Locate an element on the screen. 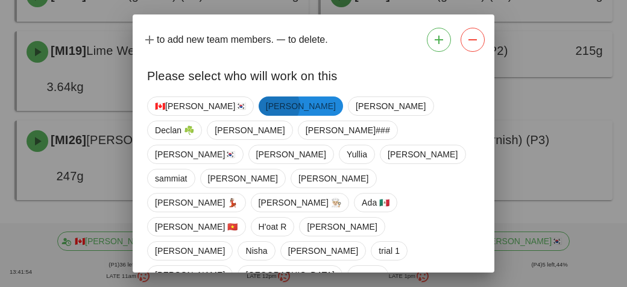 The width and height of the screenshot is (627, 287). span: Ada 🇲🇽 is located at coordinates (376, 203).